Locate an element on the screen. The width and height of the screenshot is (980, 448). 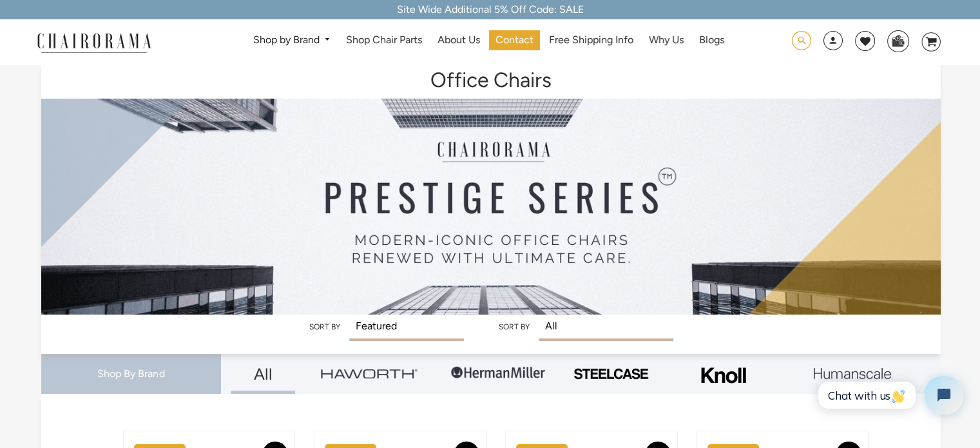
a: About Us is located at coordinates (459, 40).